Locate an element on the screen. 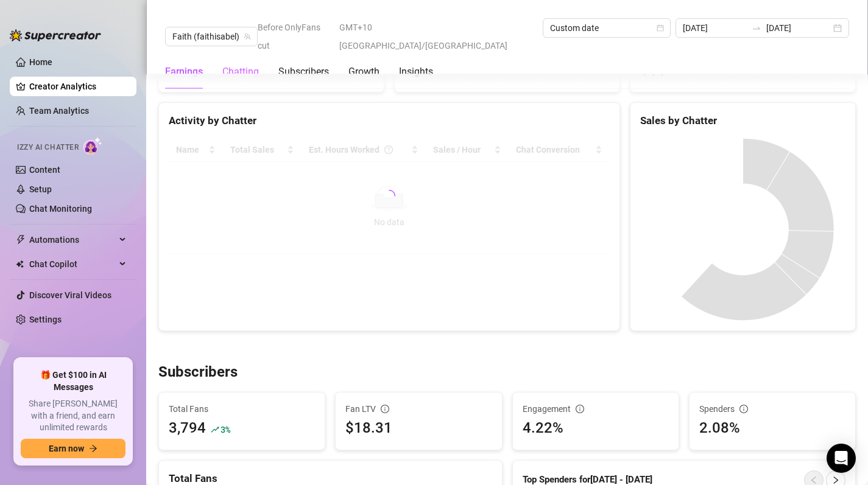 Image resolution: width=868 pixels, height=485 pixels. a: Creator Analytics is located at coordinates (78, 86).